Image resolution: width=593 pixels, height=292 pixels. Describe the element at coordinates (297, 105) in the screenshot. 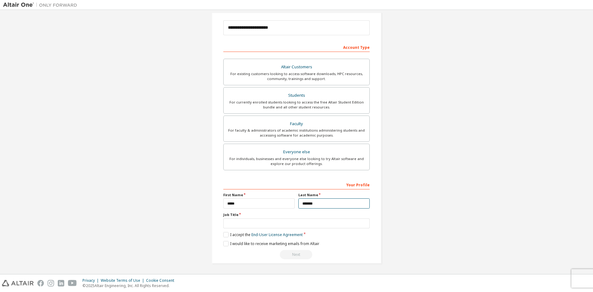

I see `div: For currently enrolled students looking to access the free Altair Student Edition bundle and all ...` at that location.